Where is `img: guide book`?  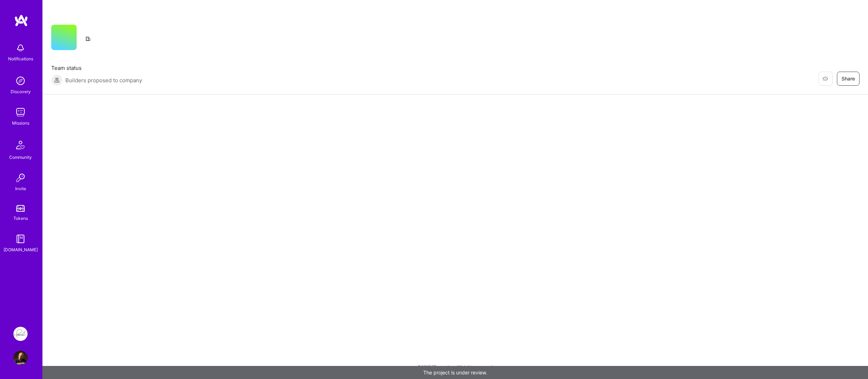
img: guide book is located at coordinates (20, 239).